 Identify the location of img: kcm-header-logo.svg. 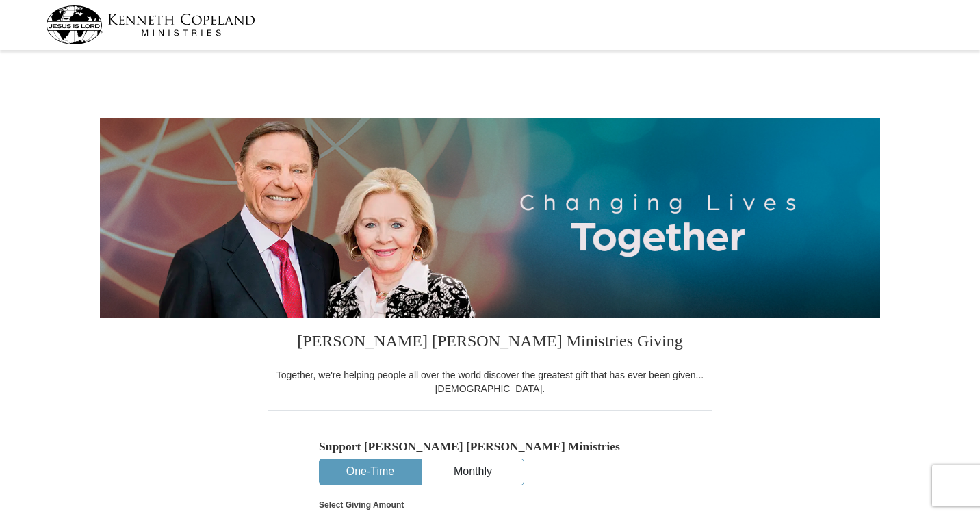
(151, 24).